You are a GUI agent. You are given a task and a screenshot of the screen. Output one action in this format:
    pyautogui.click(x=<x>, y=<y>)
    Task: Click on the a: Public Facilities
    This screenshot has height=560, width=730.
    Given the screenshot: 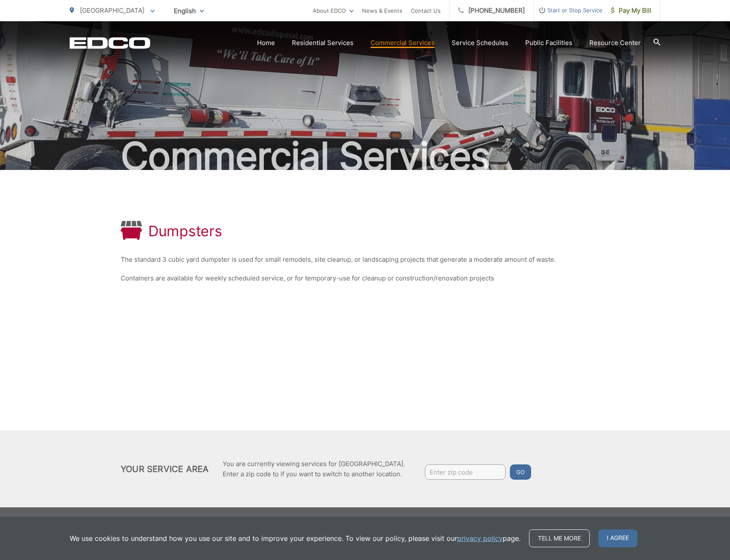 What is the action you would take?
    pyautogui.click(x=549, y=43)
    